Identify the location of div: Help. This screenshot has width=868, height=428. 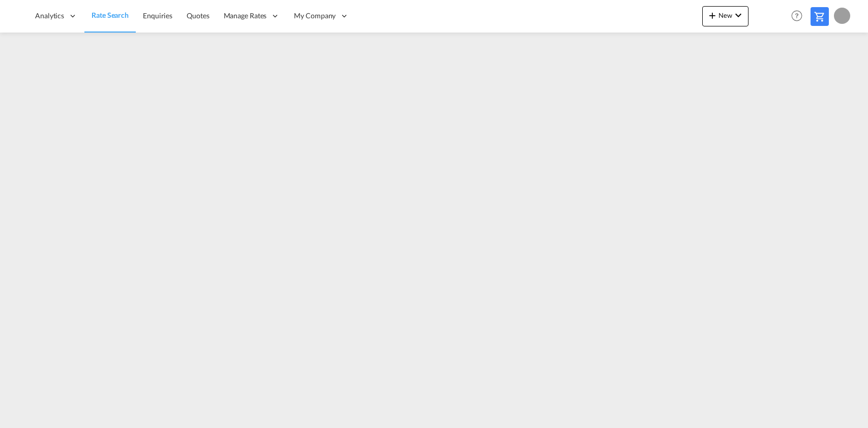
(799, 16).